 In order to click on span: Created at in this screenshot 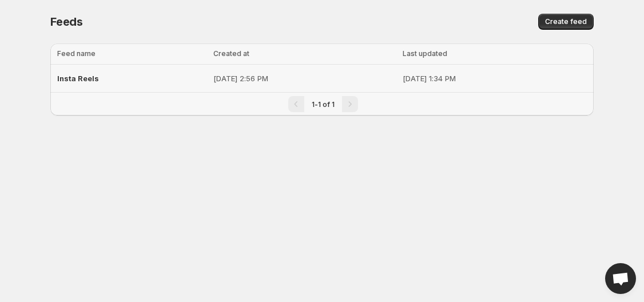, I will do `click(231, 53)`.